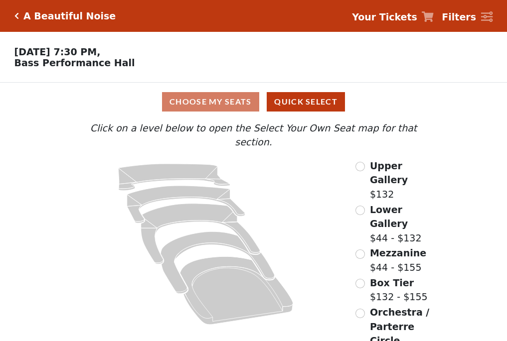 Image resolution: width=507 pixels, height=341 pixels. I want to click on label: $132 - $155, so click(398, 290).